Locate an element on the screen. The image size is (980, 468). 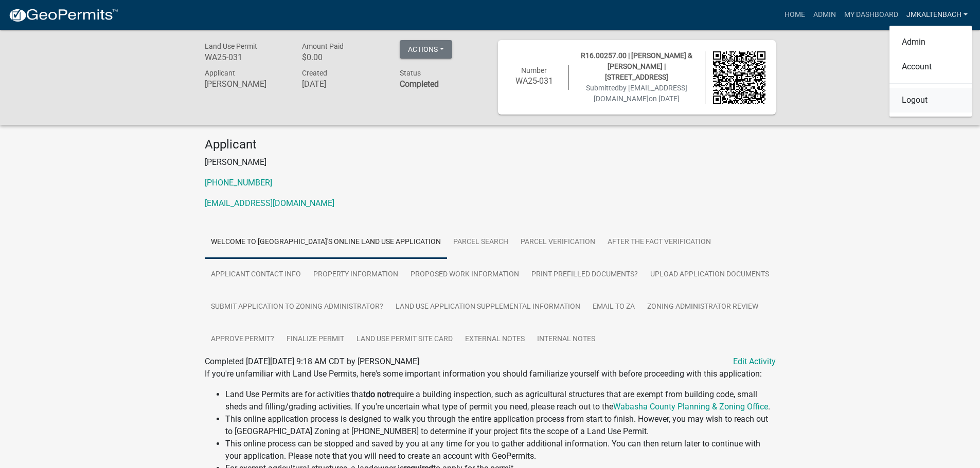
a: Logout is located at coordinates (930, 100).